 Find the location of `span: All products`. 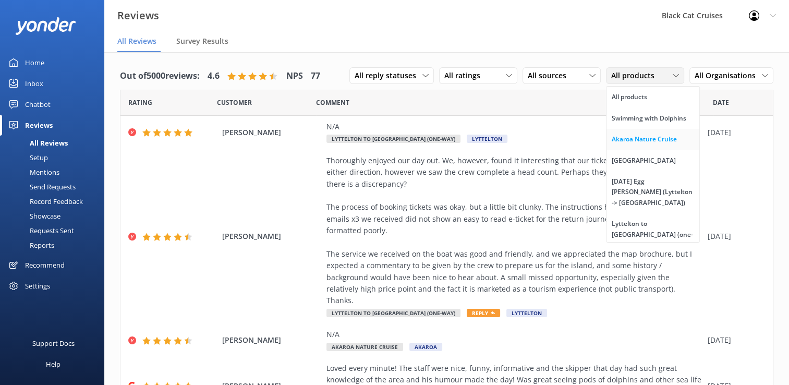

span: All products is located at coordinates (635, 76).